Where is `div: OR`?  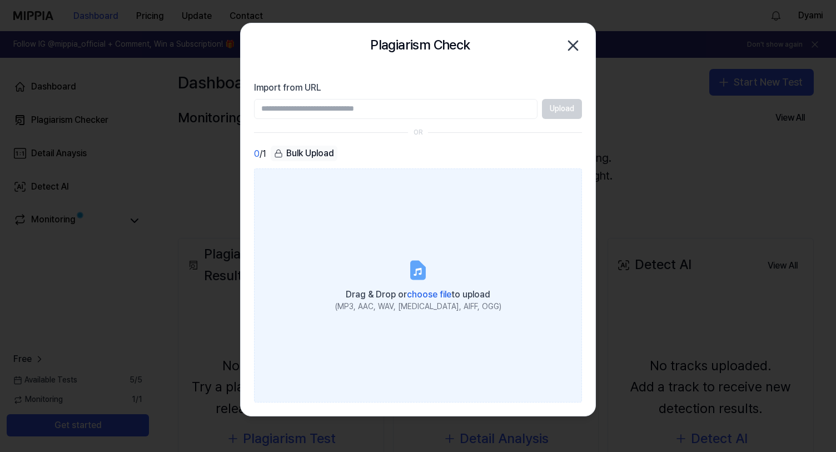
div: OR is located at coordinates (418, 132).